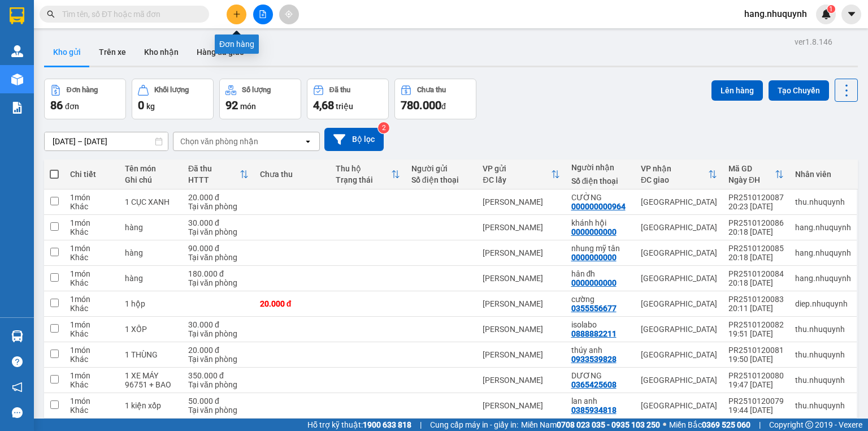 This screenshot has width=868, height=431. I want to click on div: 180.000 đ, so click(218, 274).